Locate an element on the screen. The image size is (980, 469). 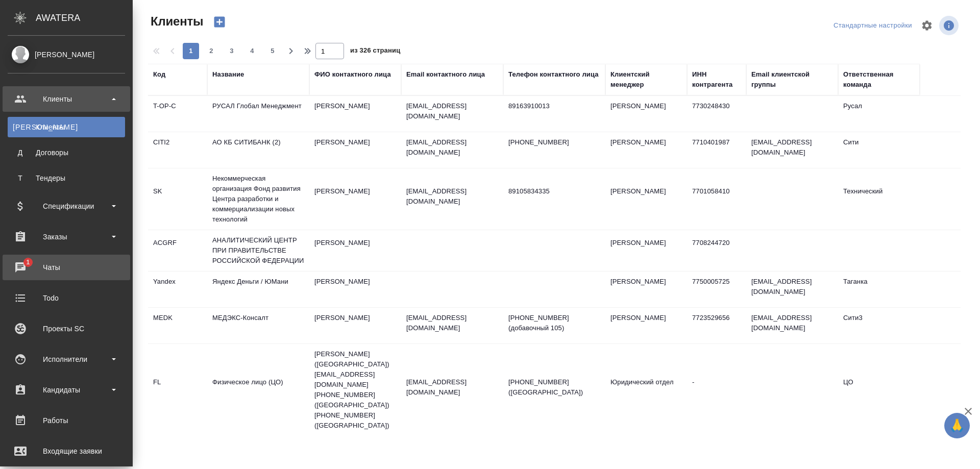
span: Клиенты is located at coordinates (175, 22).